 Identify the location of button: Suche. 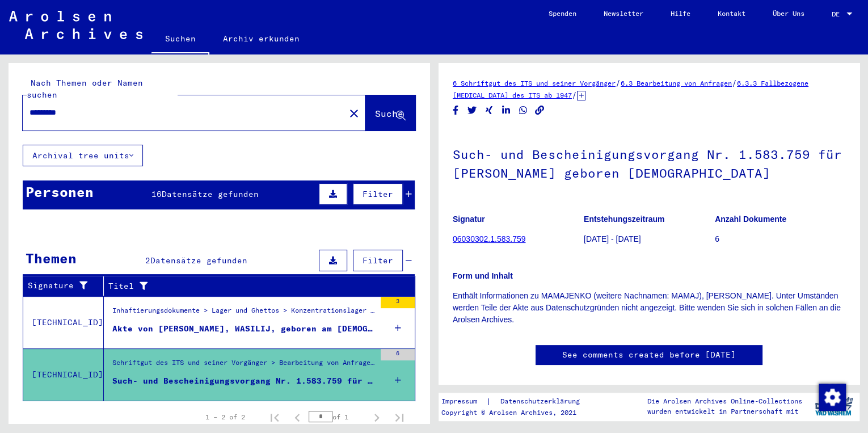
(391, 113).